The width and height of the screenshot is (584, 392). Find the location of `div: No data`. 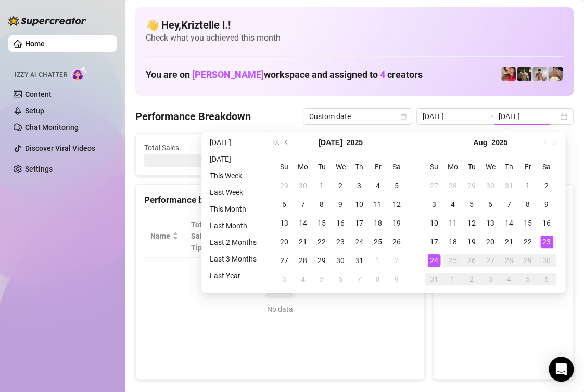

div: No data is located at coordinates (280, 309).